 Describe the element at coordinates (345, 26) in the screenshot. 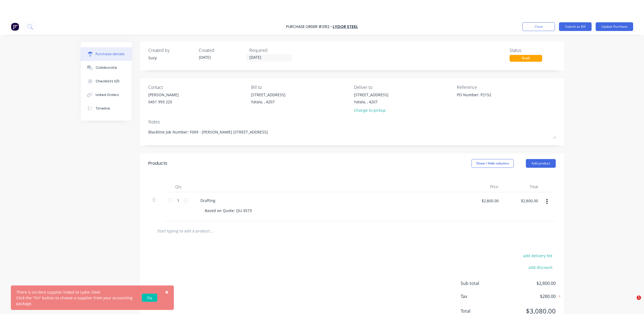

I see `a: Lydor Steel` at that location.